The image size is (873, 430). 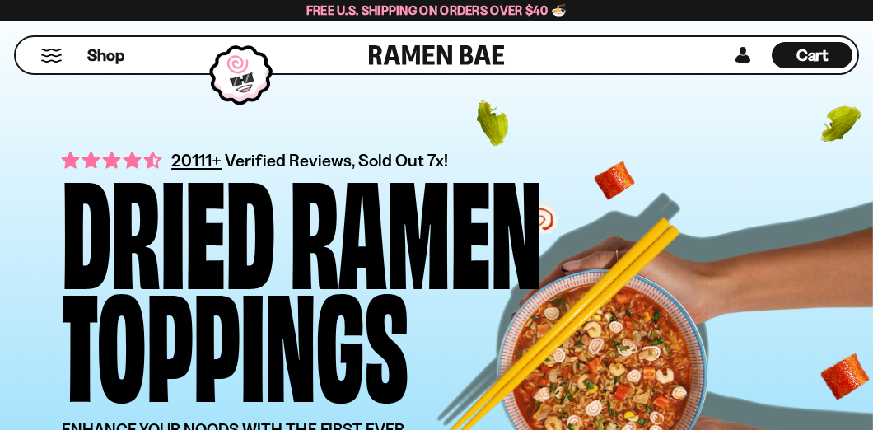 I want to click on a: Cart, so click(x=812, y=55).